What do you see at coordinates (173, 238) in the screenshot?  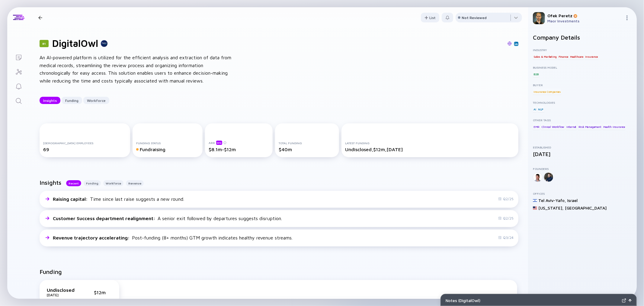 I see `div: Post-funding (8+ months) GTM growth indicates healthy revenue streams.` at bounding box center [173, 238].